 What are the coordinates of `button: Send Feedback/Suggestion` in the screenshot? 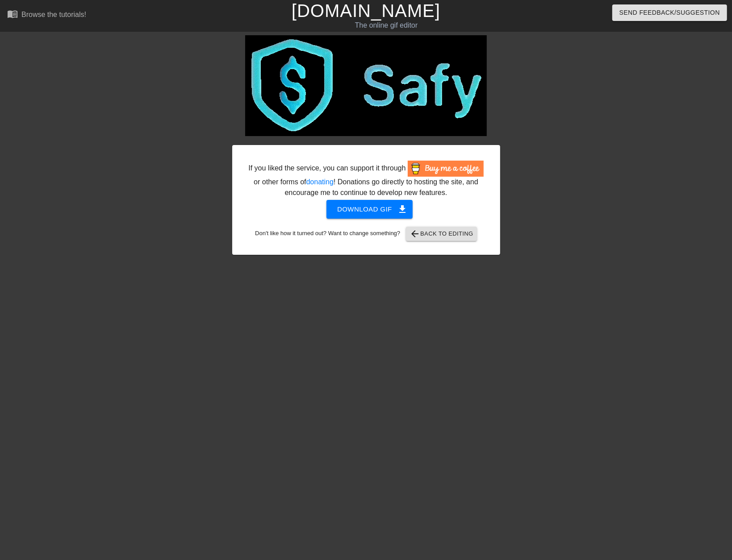 It's located at (670, 12).